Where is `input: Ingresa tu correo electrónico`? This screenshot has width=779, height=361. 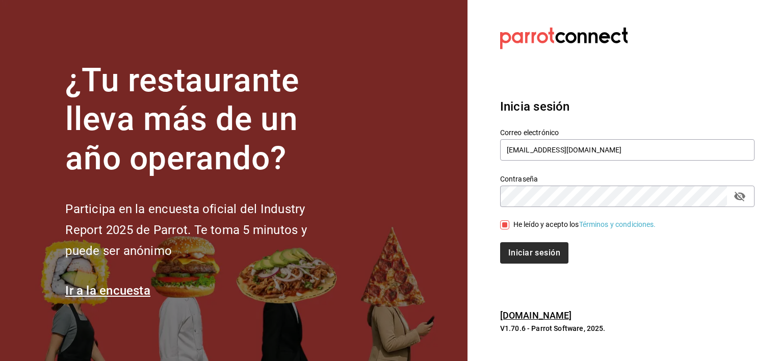 input: Ingresa tu correo electrónico is located at coordinates (627, 150).